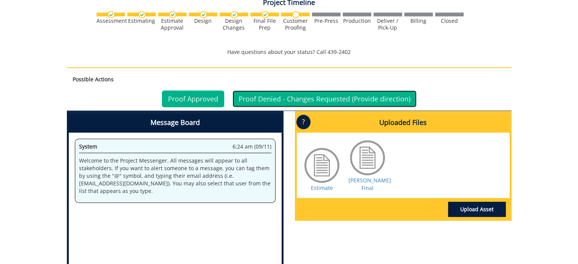  What do you see at coordinates (403, 123) in the screenshot?
I see `h4: Uploaded Files` at bounding box center [403, 123].